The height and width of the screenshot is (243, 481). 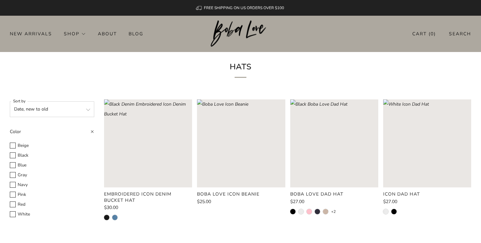 I want to click on a: White Icon Dad Hat Loading image: White Icon Dad Hat, so click(x=427, y=143).